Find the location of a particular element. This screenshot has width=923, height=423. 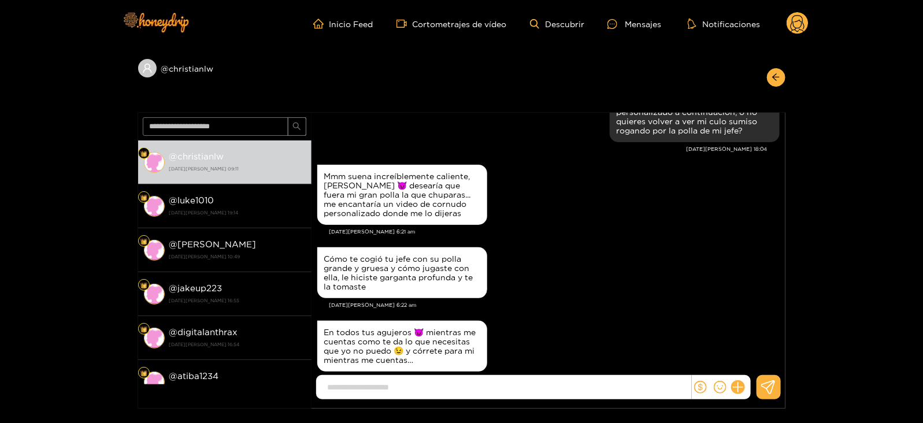

font: @digitalanthrax is located at coordinates (203, 332).